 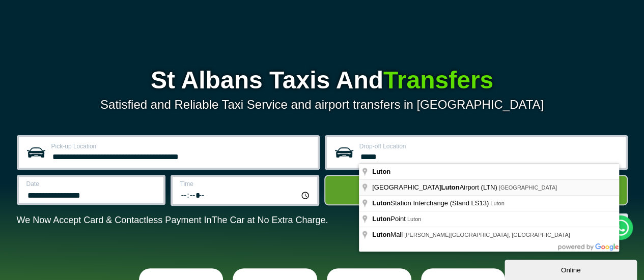 What do you see at coordinates (388, 234) in the screenshot?
I see `span: Mall` at bounding box center [388, 234].